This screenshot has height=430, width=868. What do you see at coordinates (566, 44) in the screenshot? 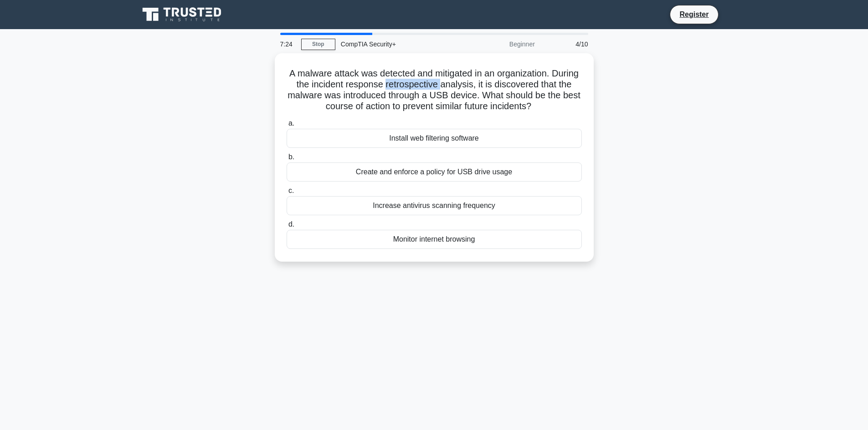
I see `div: 4/10` at bounding box center [566, 44].